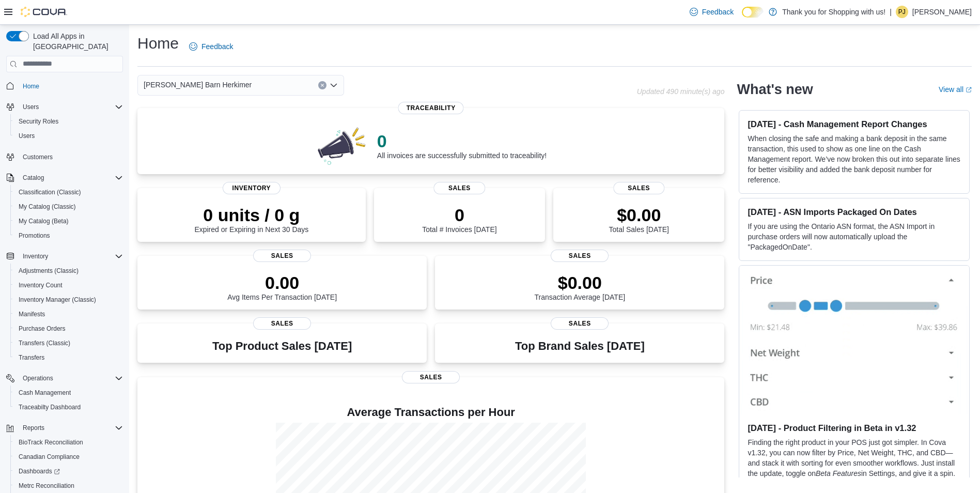 The height and width of the screenshot is (493, 980). Describe the element at coordinates (69, 122) in the screenshot. I see `span: Security Roles` at that location.